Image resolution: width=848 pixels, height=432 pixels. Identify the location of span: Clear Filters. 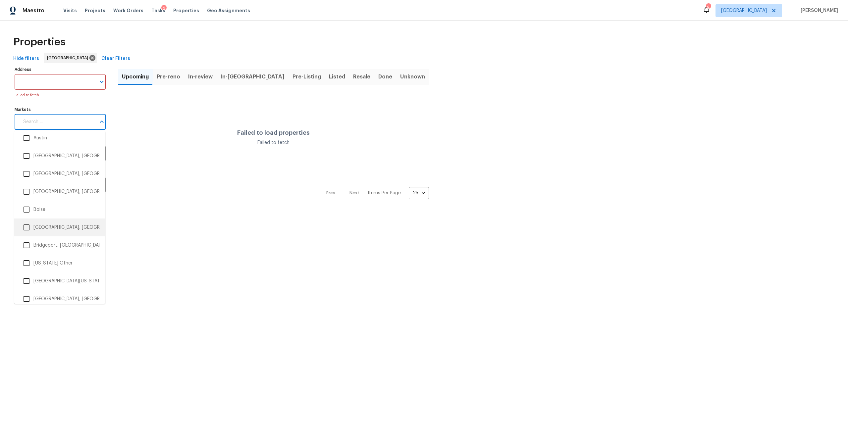
(116, 59).